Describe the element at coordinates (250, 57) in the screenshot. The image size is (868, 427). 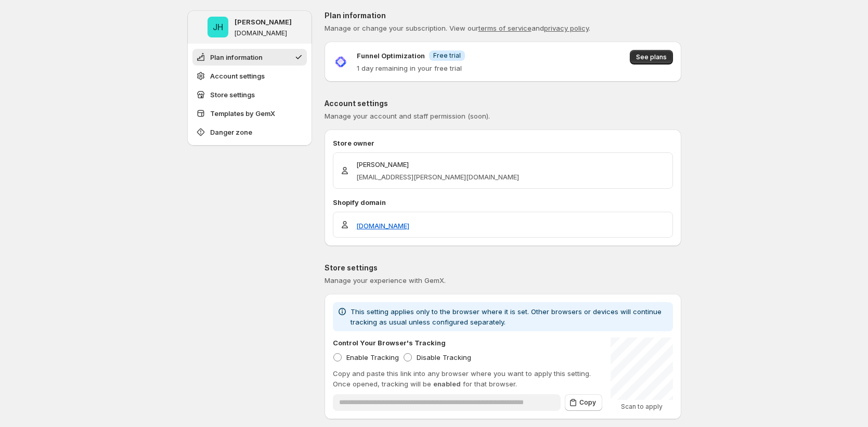
I see `button: Plan information` at that location.